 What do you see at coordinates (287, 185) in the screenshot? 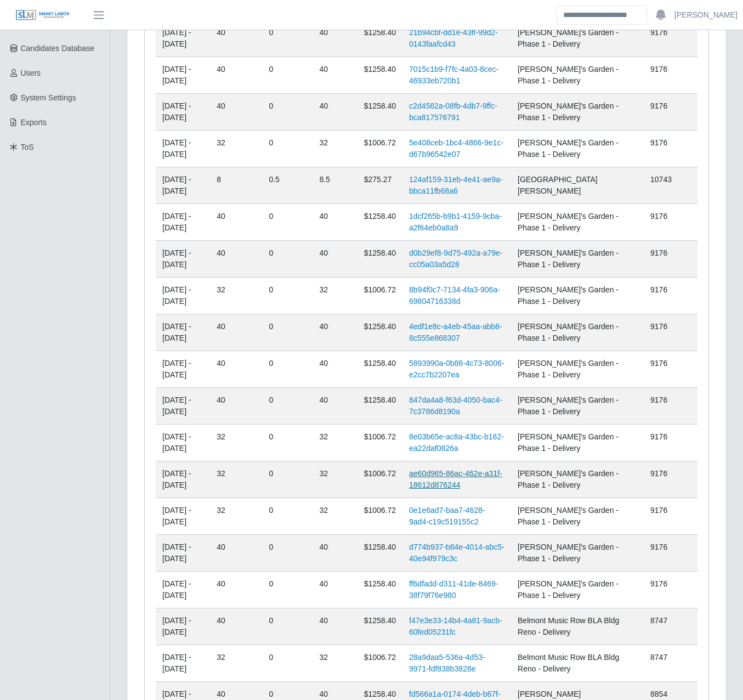
I see `td: 0.5` at bounding box center [287, 185].